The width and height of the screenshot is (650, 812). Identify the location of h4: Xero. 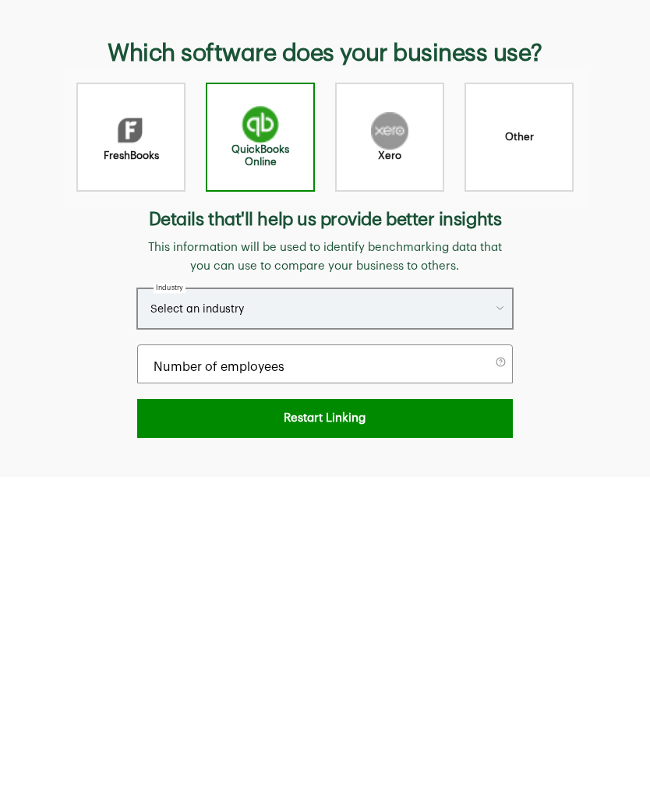
(390, 156).